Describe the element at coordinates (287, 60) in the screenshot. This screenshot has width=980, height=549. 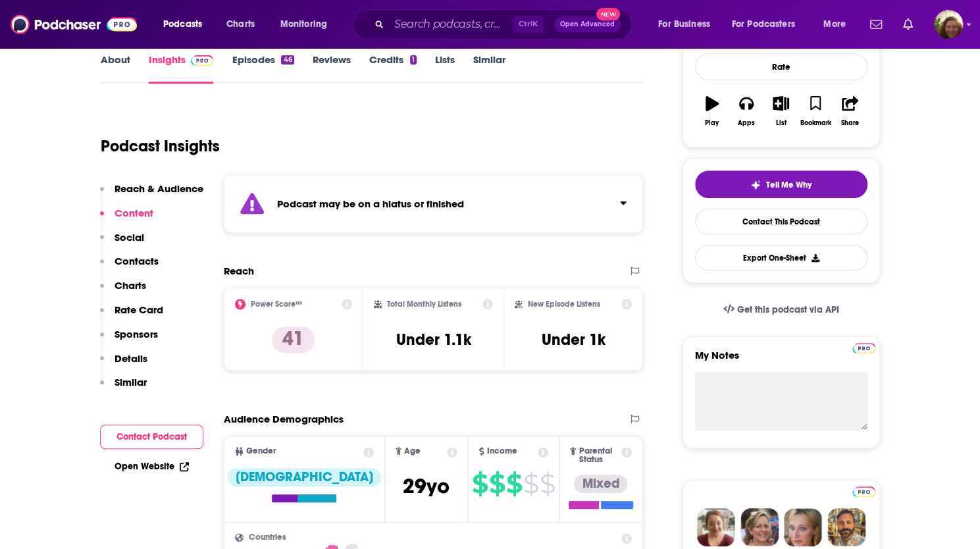
I see `div: 46` at that location.